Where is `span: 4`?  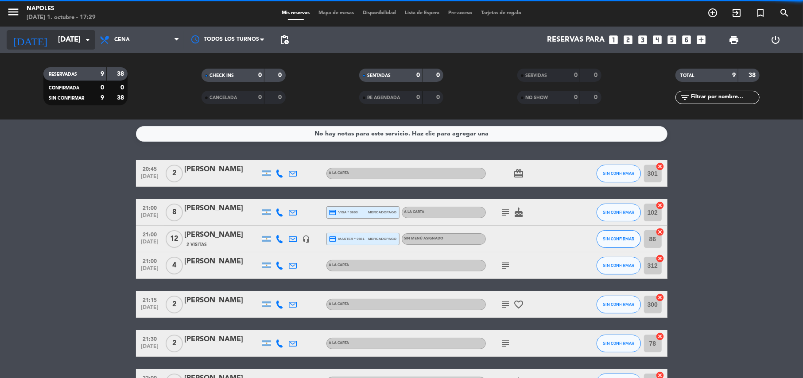
span: 4 is located at coordinates (174, 266).